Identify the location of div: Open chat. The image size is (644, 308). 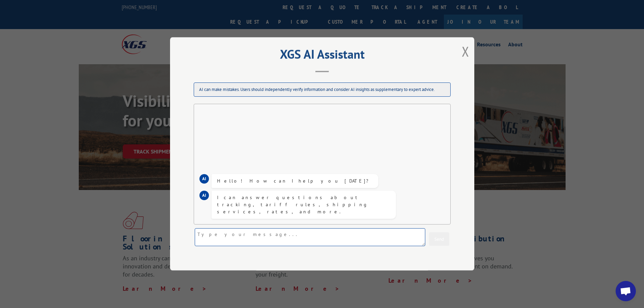
(626, 291).